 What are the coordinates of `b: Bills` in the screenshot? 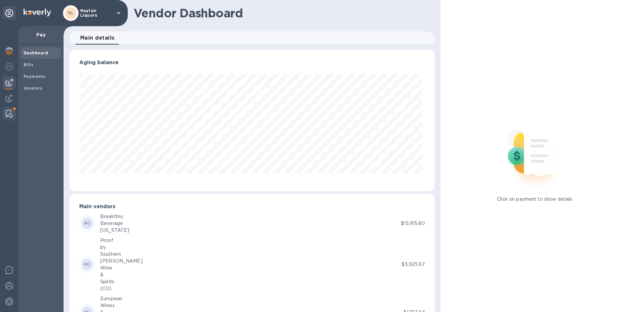 It's located at (29, 65).